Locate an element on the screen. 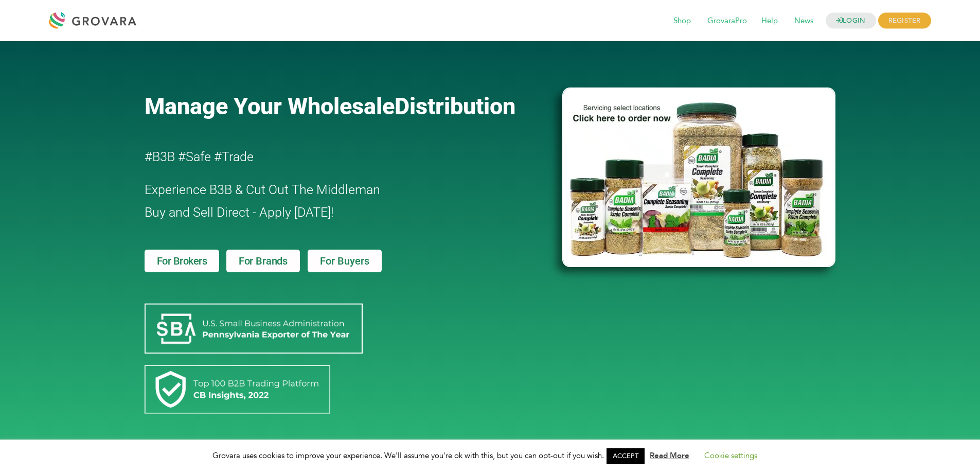 Image resolution: width=980 pixels, height=473 pixels. h2: #B3B #Safe #Trade is located at coordinates (324, 157).